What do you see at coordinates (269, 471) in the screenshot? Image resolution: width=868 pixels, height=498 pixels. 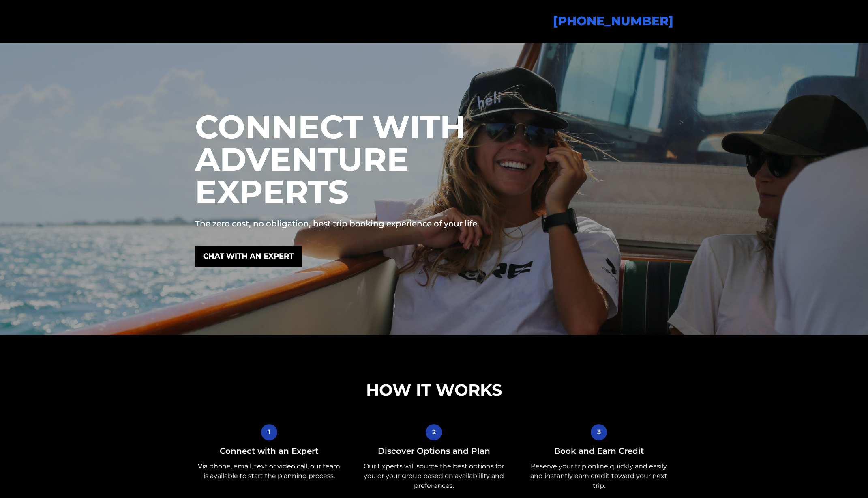 I see `p: Via phone, email, text or video call, our team is available to start the planning process.` at bounding box center [269, 471].